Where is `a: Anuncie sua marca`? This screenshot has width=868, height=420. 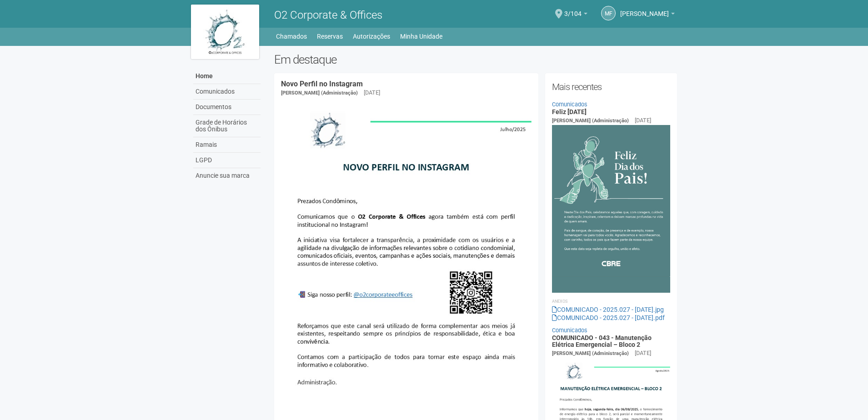 a: Anuncie sua marca is located at coordinates (227, 176).